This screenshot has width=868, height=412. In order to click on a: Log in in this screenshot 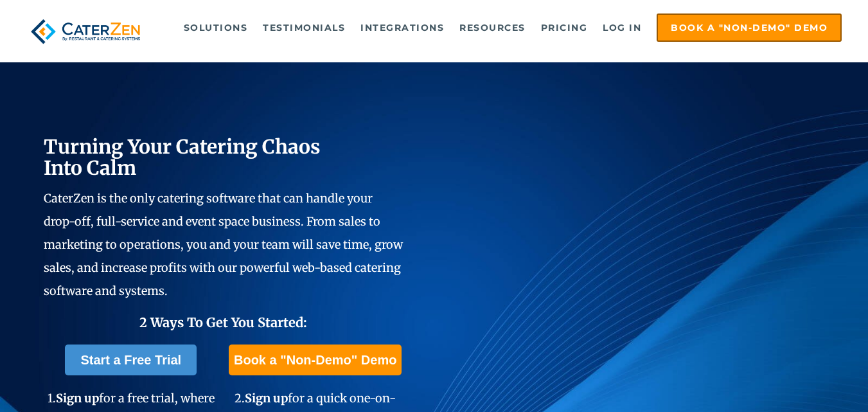, I will do `click(622, 27)`.